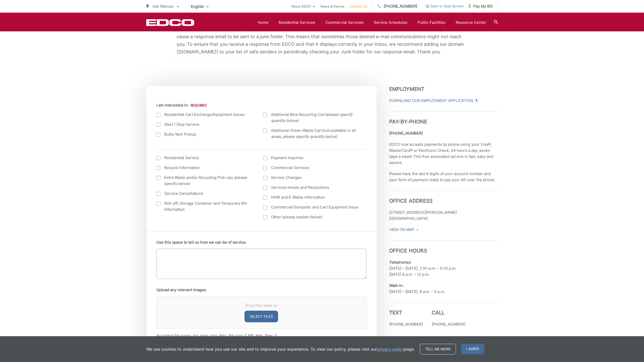 Image resolution: width=644 pixels, height=362 pixels. What do you see at coordinates (444, 197) in the screenshot?
I see `h3: Office Address` at bounding box center [444, 197].